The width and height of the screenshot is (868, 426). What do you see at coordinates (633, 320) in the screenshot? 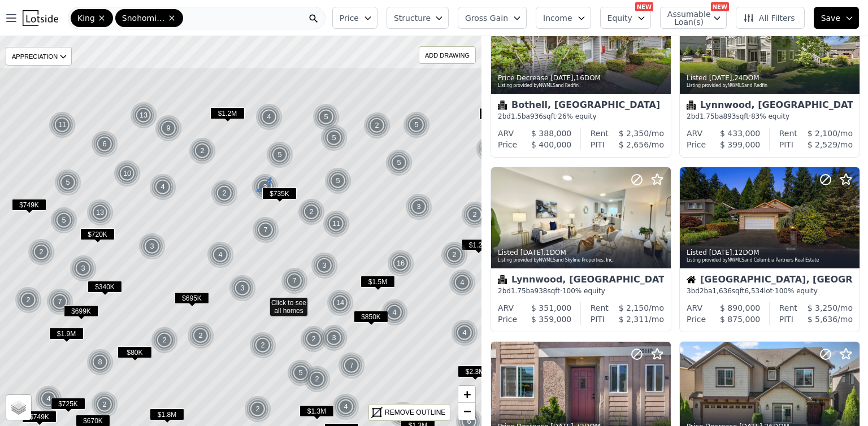
I see `span: $ 2,311` at bounding box center [633, 320].